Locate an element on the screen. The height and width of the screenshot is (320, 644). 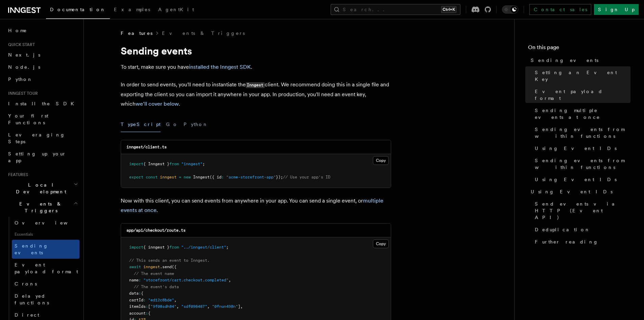
span: Quick start is located at coordinates (20, 45).